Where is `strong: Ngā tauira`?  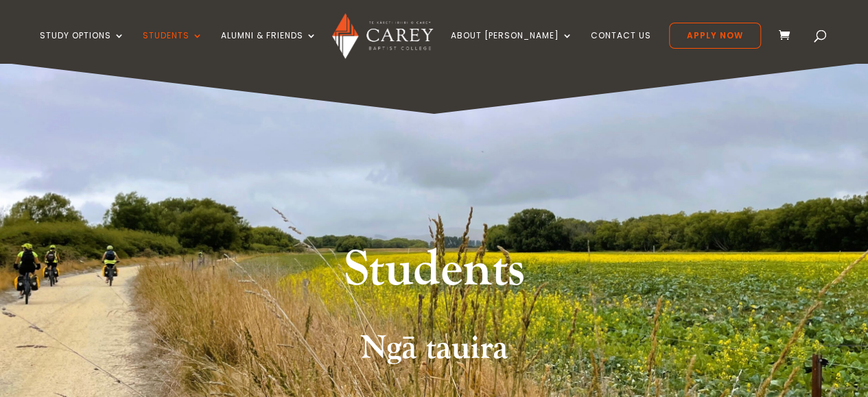 strong: Ngā tauira is located at coordinates (433, 348).